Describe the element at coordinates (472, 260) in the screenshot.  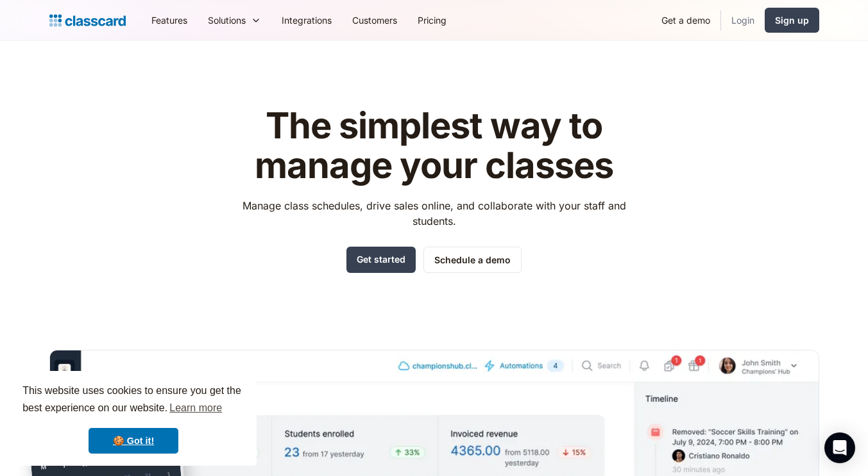
I see `a: Schedule a demo` at that location.